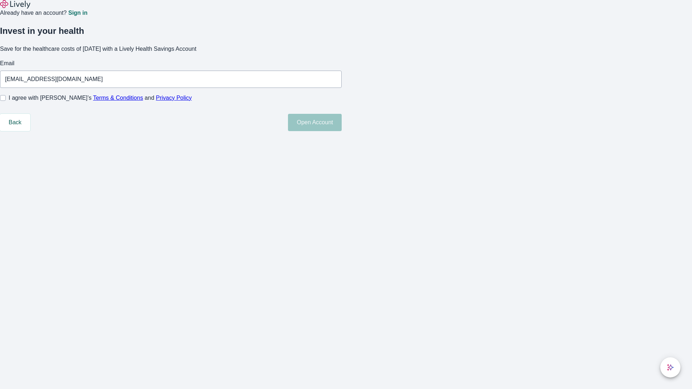 Image resolution: width=692 pixels, height=389 pixels. Describe the element at coordinates (174, 98) in the screenshot. I see `a: Privacy Policy` at that location.